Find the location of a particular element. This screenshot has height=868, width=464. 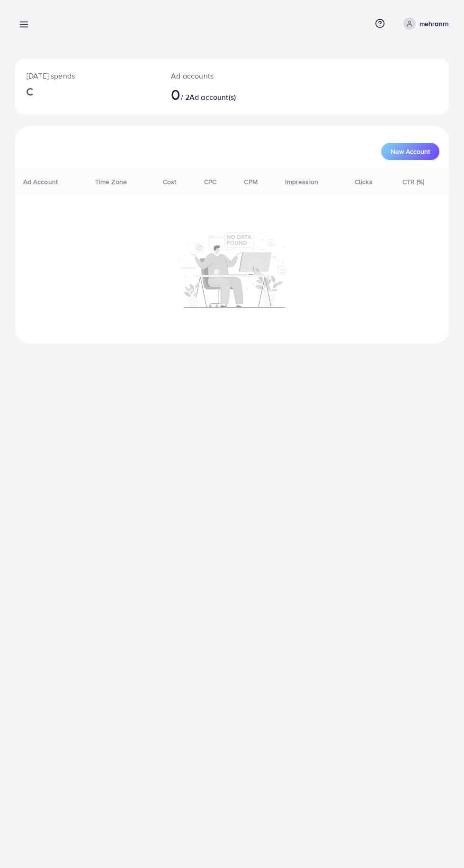

h2: / 2 is located at coordinates (213, 94).